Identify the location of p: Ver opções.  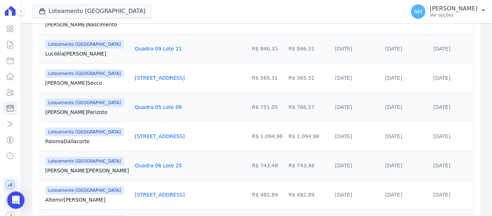
(453, 15).